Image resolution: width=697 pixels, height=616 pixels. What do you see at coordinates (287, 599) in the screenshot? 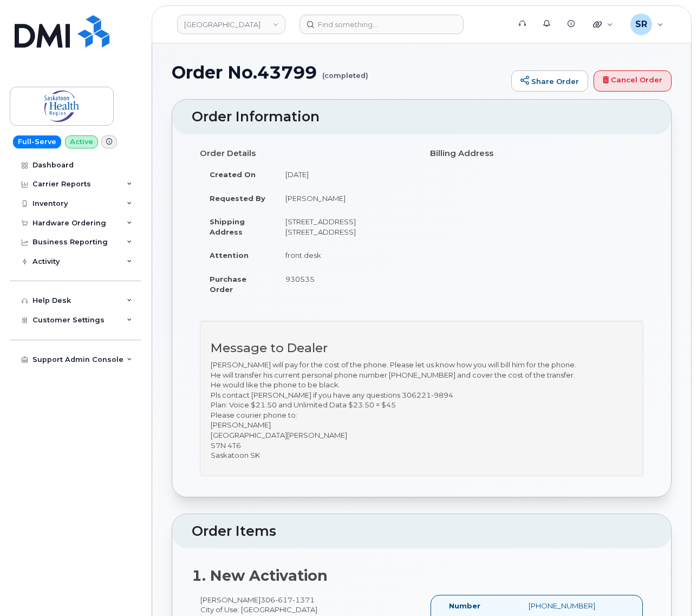
I see `span: 306` at bounding box center [287, 599].